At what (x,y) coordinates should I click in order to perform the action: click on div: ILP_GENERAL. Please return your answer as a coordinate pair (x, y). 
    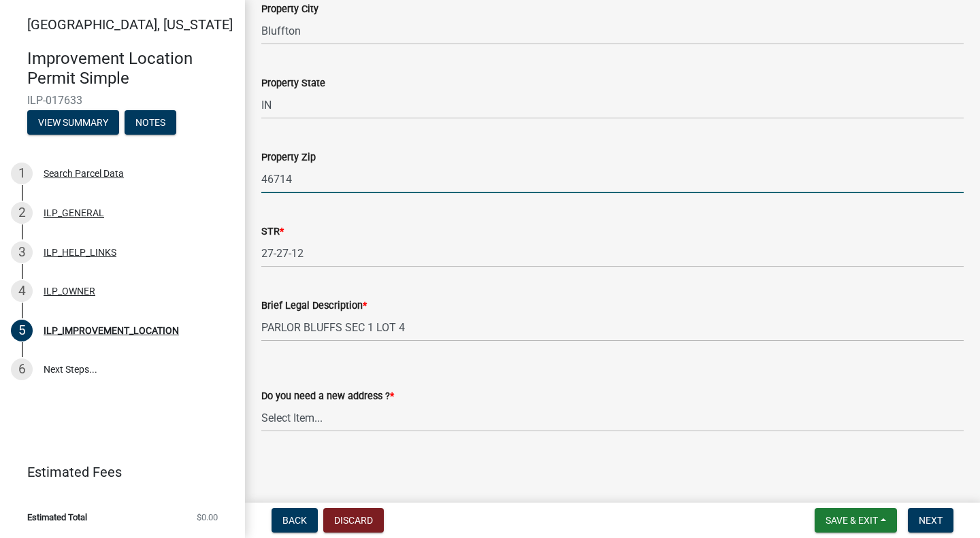
    Looking at the image, I should click on (73, 213).